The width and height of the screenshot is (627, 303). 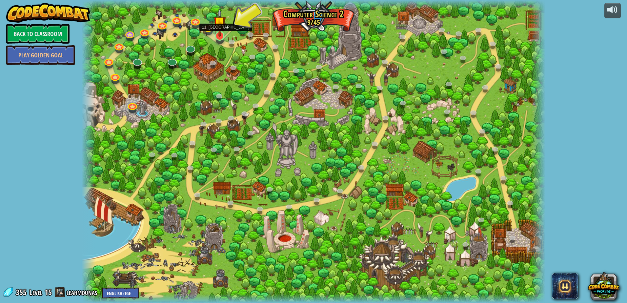 I want to click on img: CodeCombat - Learn how to code by playing a game, so click(x=48, y=13).